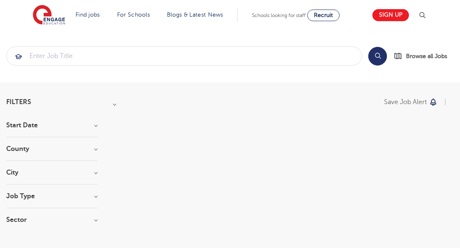 This screenshot has height=248, width=460. What do you see at coordinates (323, 15) in the screenshot?
I see `span: Recruit` at bounding box center [323, 15].